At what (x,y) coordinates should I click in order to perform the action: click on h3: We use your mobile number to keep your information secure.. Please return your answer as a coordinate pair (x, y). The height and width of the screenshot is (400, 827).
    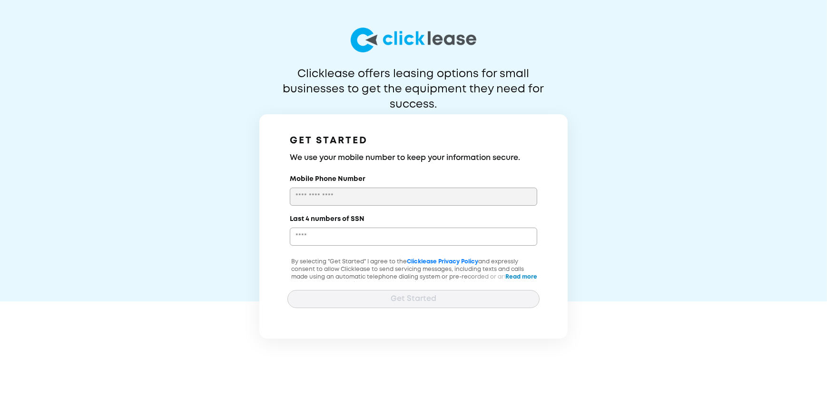
    Looking at the image, I should click on (413, 158).